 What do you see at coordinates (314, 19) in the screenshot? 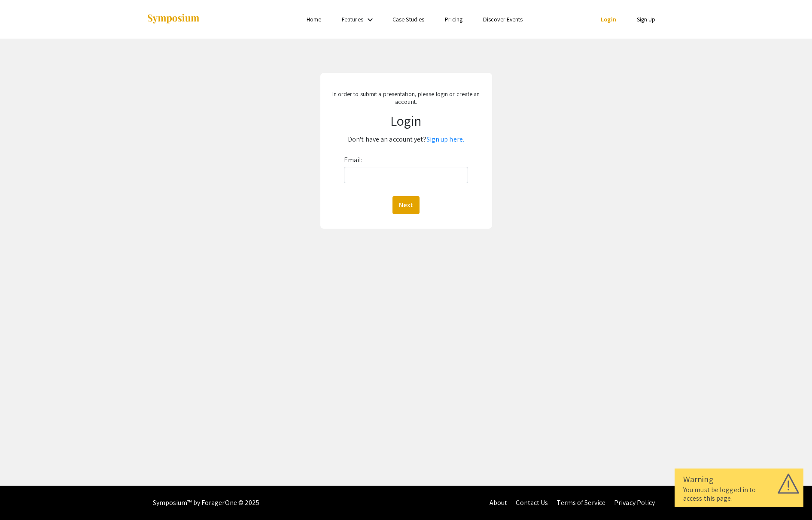
I see `a: Home` at bounding box center [314, 19].